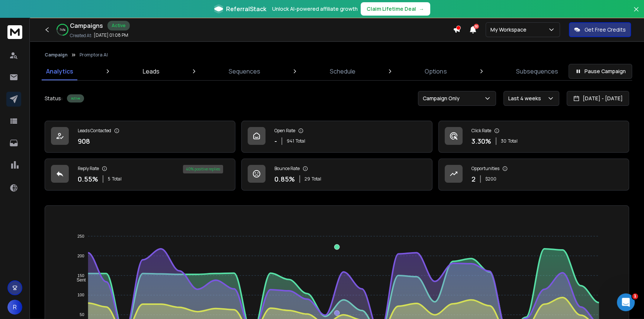  I want to click on p: Campaign Only, so click(442, 99).